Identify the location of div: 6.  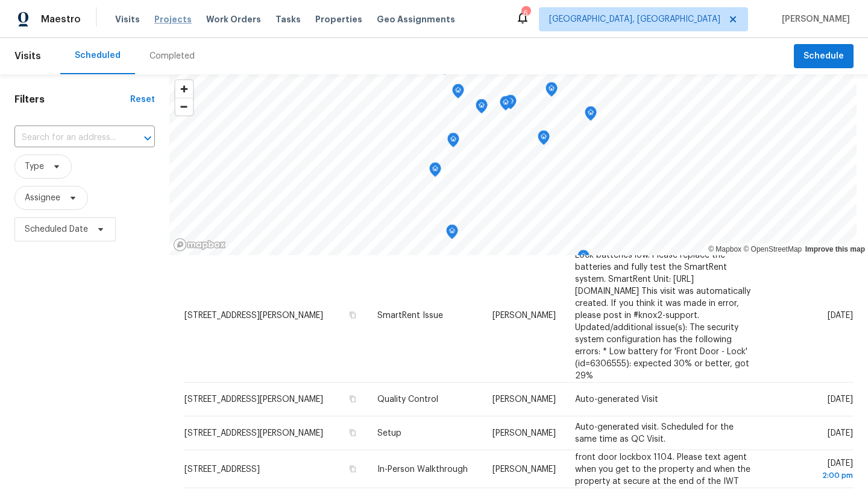
(526, 13).